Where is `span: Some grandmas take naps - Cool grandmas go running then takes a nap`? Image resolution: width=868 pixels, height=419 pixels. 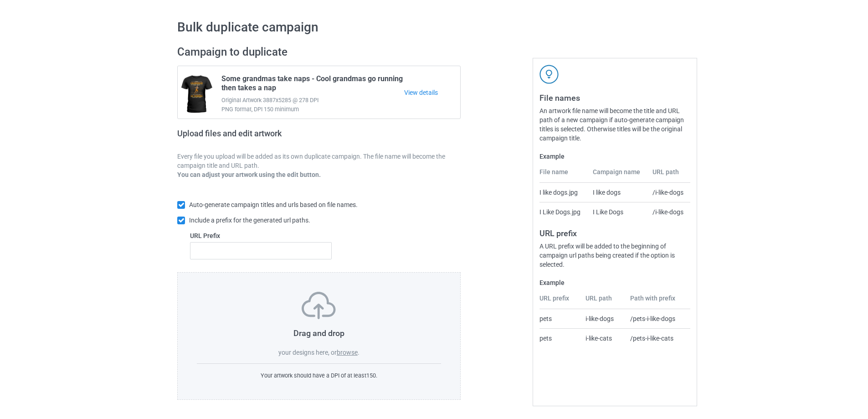 span: Some grandmas take naps - Cool grandmas go running then takes a nap is located at coordinates (312, 85).